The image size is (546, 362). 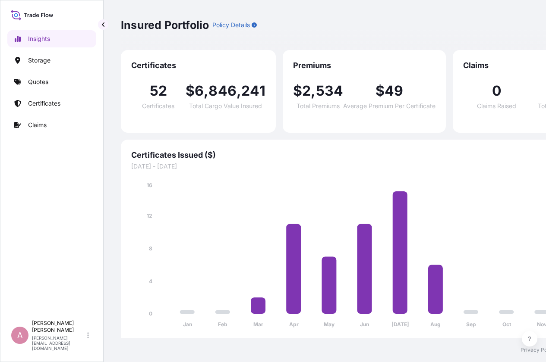 What do you see at coordinates (435, 324) in the screenshot?
I see `tspan: Aug` at bounding box center [435, 324].